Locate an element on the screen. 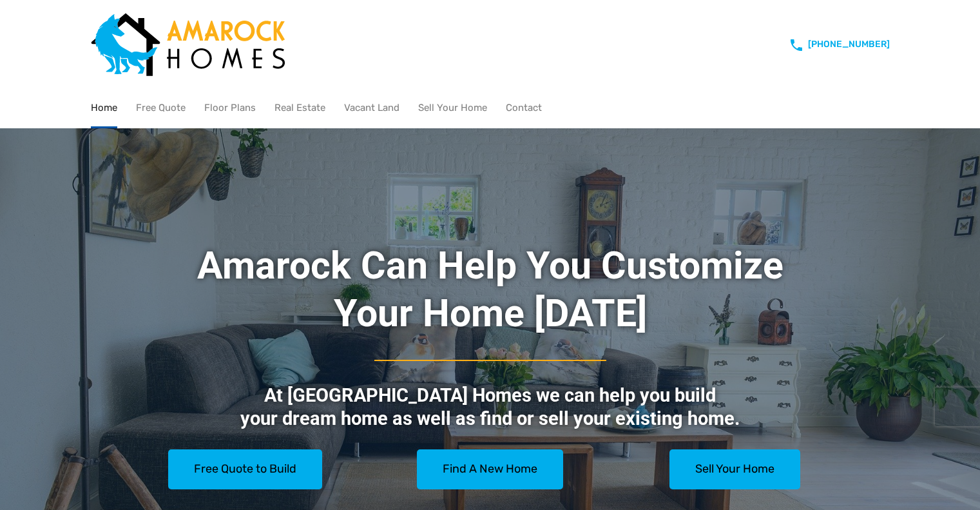  span: Find A New Home is located at coordinates (490, 469).